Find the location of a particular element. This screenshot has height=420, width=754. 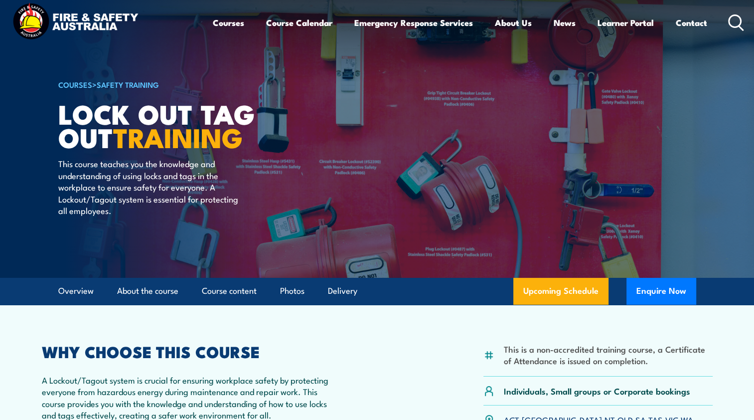

a: Course Calendar is located at coordinates (299, 22).